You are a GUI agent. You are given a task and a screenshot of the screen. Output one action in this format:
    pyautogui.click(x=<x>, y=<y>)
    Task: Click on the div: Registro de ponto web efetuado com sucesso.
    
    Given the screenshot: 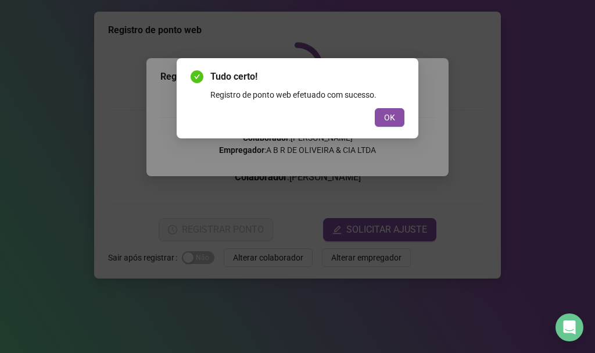 What is the action you would take?
    pyautogui.click(x=308, y=95)
    